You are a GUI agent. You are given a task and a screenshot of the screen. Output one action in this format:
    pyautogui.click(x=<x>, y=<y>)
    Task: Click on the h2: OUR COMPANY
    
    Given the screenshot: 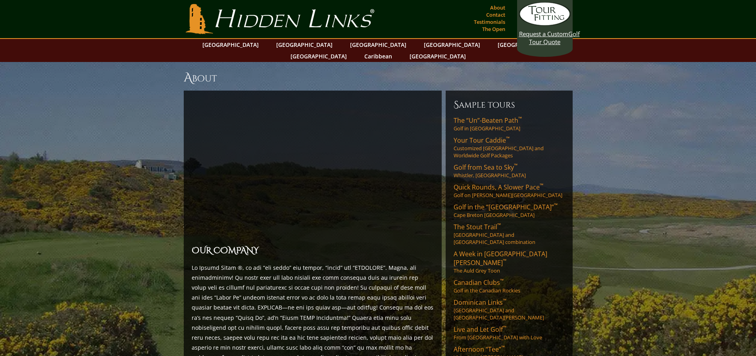 What is the action you would take?
    pyautogui.click(x=313, y=251)
    